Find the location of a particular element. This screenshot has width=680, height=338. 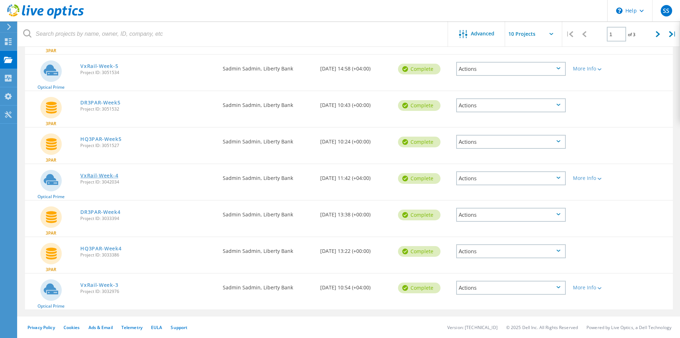

a: DR3PAR-Week4 is located at coordinates (100, 212).